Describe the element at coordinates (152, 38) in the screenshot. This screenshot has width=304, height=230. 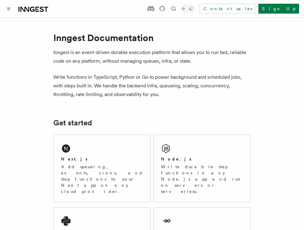
I see `h1: Inngest Documentation` at that location.